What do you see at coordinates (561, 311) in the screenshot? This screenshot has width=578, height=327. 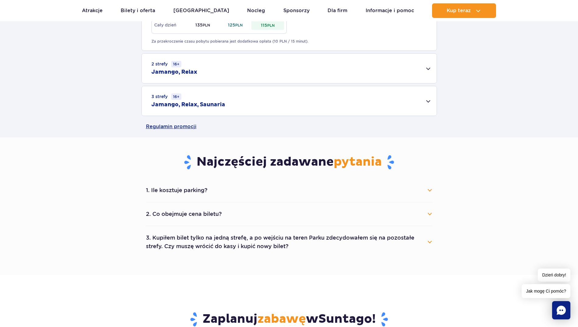 I see `div: Chat` at bounding box center [561, 311].